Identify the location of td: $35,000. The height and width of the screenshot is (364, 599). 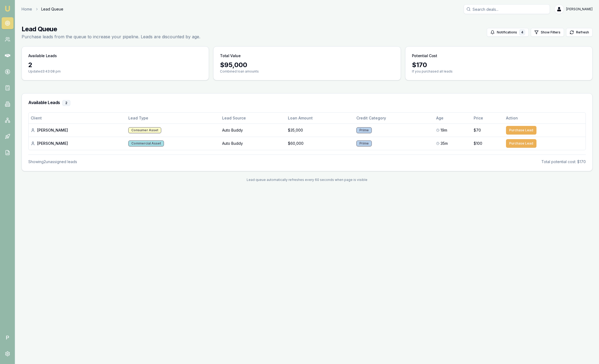
(320, 130).